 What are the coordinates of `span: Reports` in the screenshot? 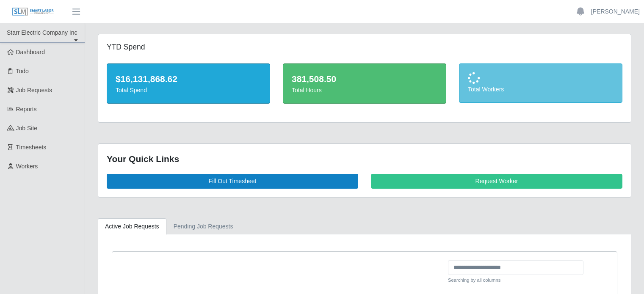 It's located at (27, 109).